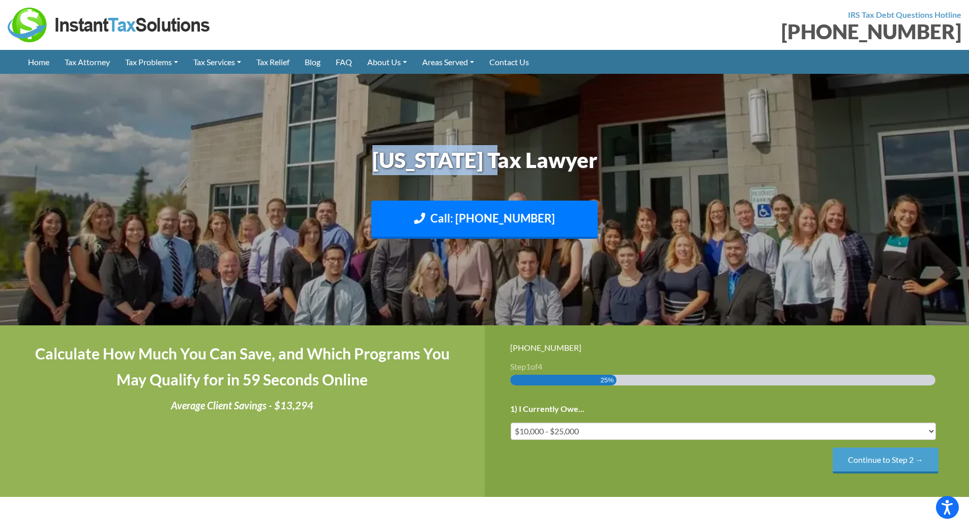 Image resolution: width=969 pixels, height=529 pixels. Describe the element at coordinates (87, 62) in the screenshot. I see `a: Tax Attorney` at that location.